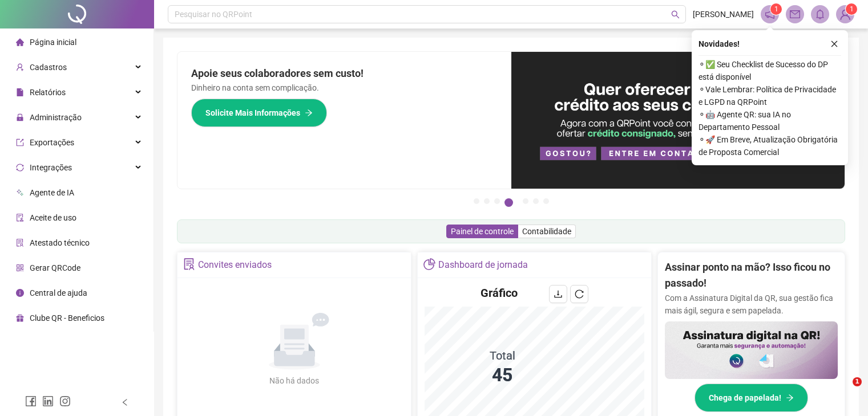  Describe the element at coordinates (125, 403) in the screenshot. I see `span: left` at that location.